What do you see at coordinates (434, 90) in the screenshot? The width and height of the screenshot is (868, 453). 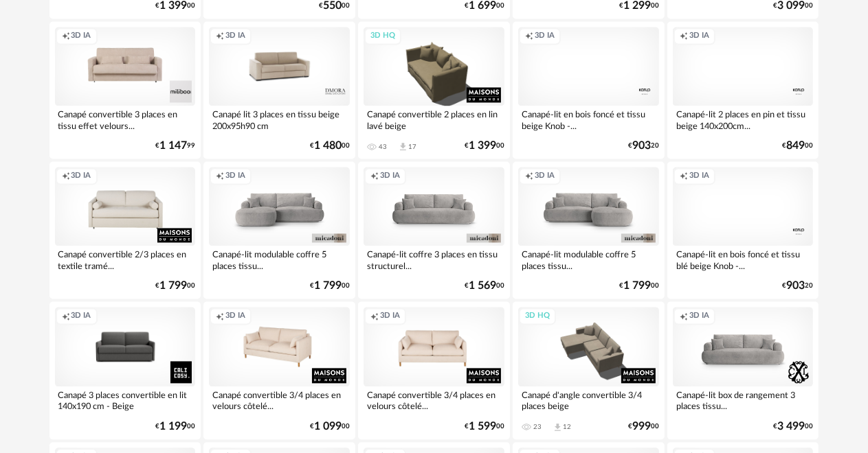 I see `a: 3D HQ Canapé convertible 2 places en lin lavé beige 43 Download icon 17 €1 39900` at bounding box center [434, 90].